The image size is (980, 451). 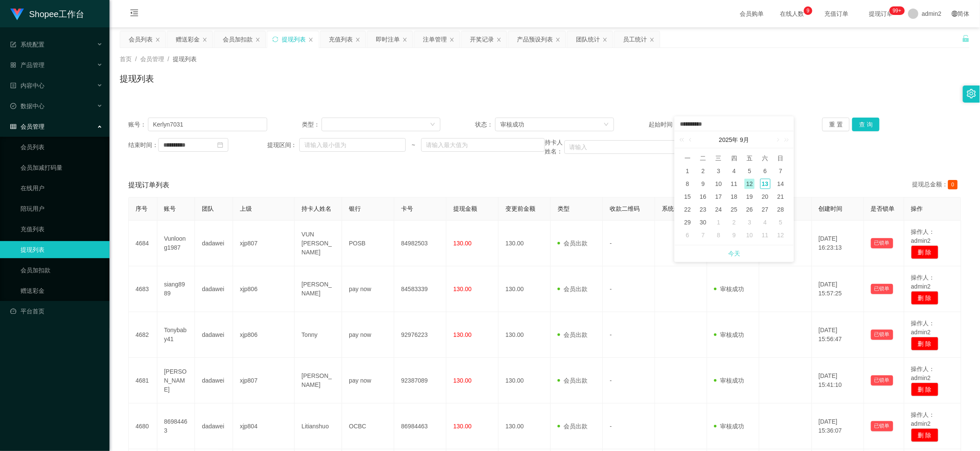 I want to click on td: 2025年9月6日, so click(x=765, y=171).